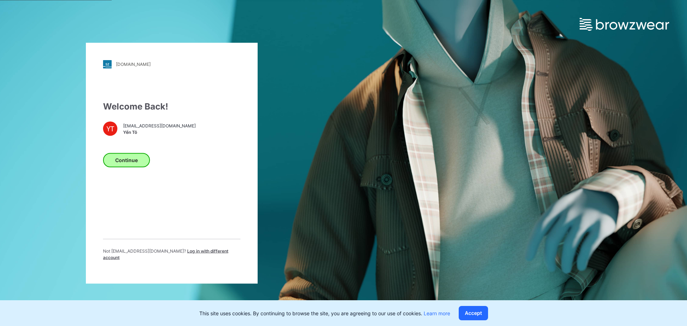 The image size is (687, 326). Describe the element at coordinates (159, 132) in the screenshot. I see `span: Yến Tô` at that location.